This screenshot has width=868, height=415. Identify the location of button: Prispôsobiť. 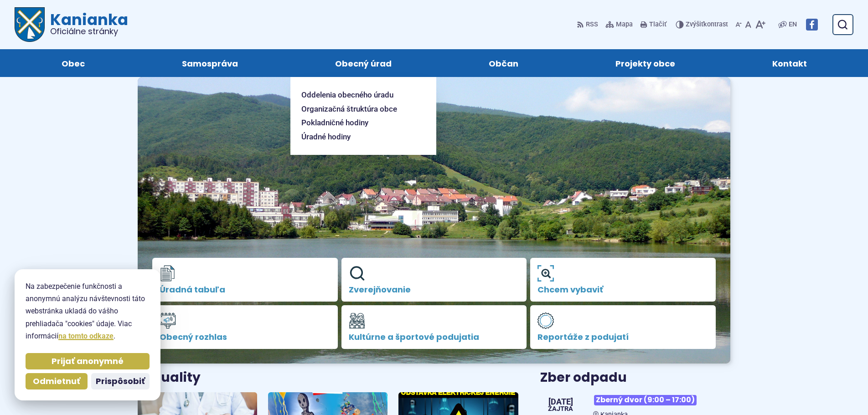
(121, 382).